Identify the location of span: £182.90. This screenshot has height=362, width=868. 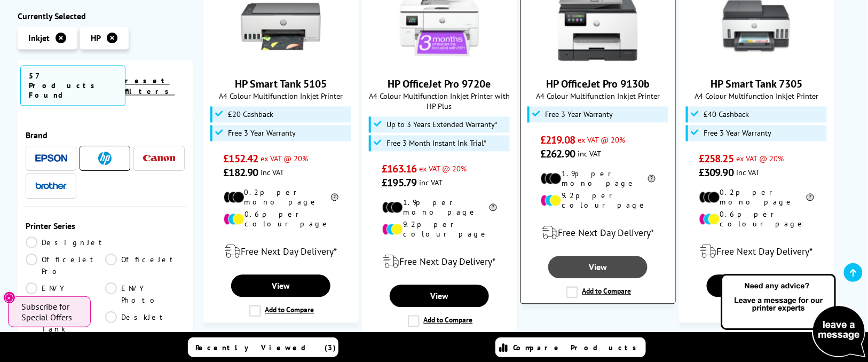
(241, 172).